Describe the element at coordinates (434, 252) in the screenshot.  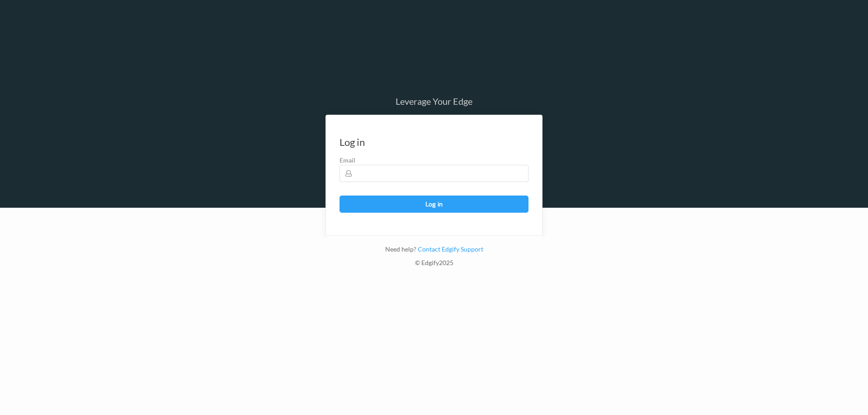
I see `div: Need help?` at that location.